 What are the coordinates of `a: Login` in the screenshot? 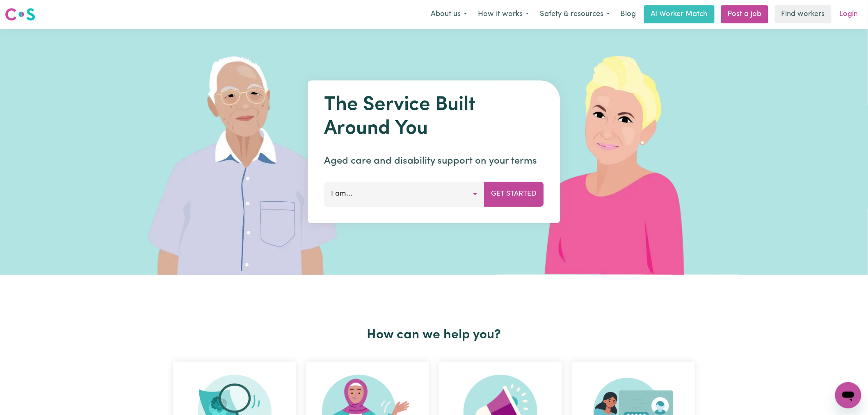 It's located at (849, 14).